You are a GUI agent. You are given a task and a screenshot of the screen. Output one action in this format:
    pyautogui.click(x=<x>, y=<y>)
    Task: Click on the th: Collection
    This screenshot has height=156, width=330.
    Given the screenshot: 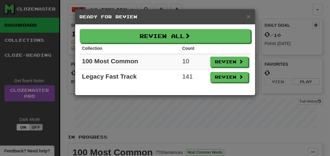 What is the action you would take?
    pyautogui.click(x=130, y=48)
    